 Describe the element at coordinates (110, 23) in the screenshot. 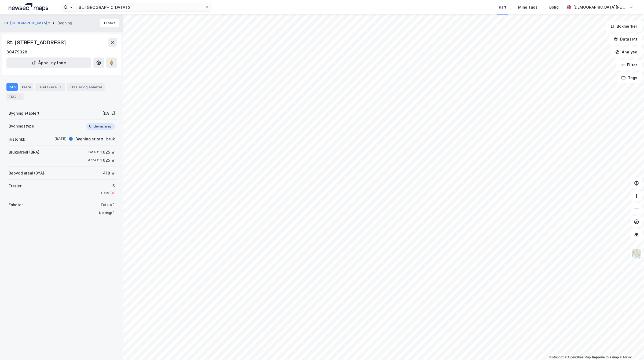

I see `button: Tilbake` at that location.